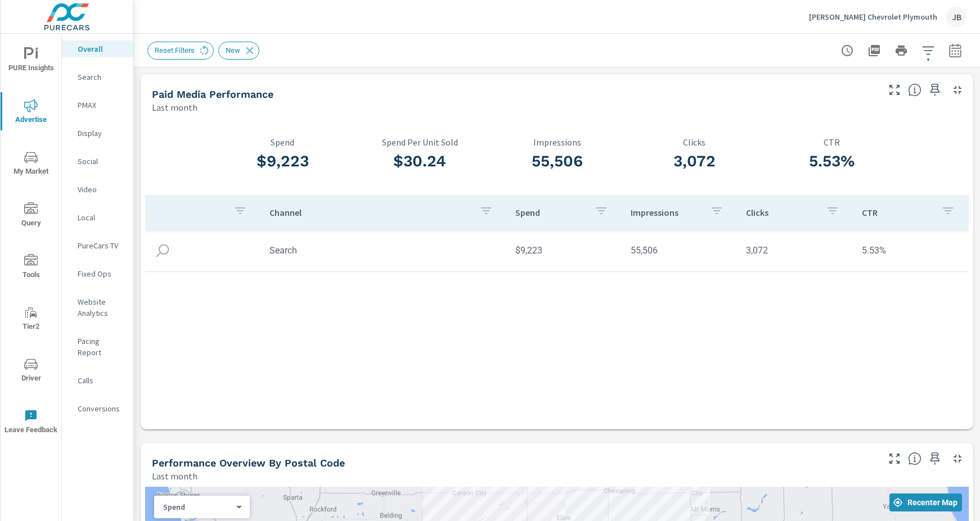 The height and width of the screenshot is (521, 980). Describe the element at coordinates (928, 51) in the screenshot. I see `button: Apply Filters` at that location.